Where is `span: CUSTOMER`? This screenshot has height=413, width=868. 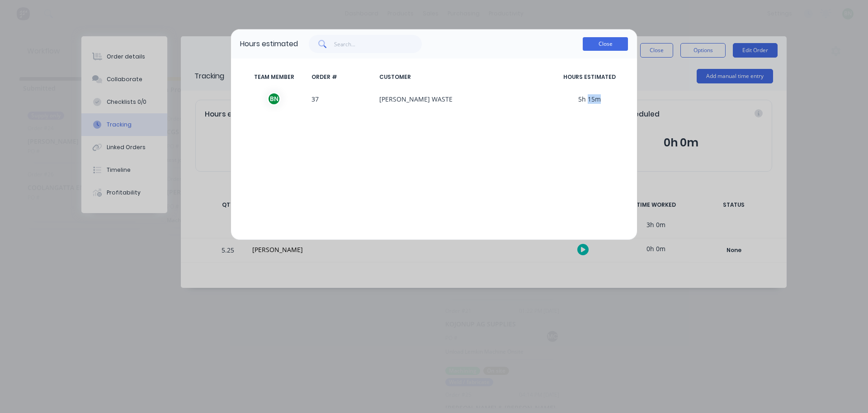
span: CUSTOMER is located at coordinates (463, 77).